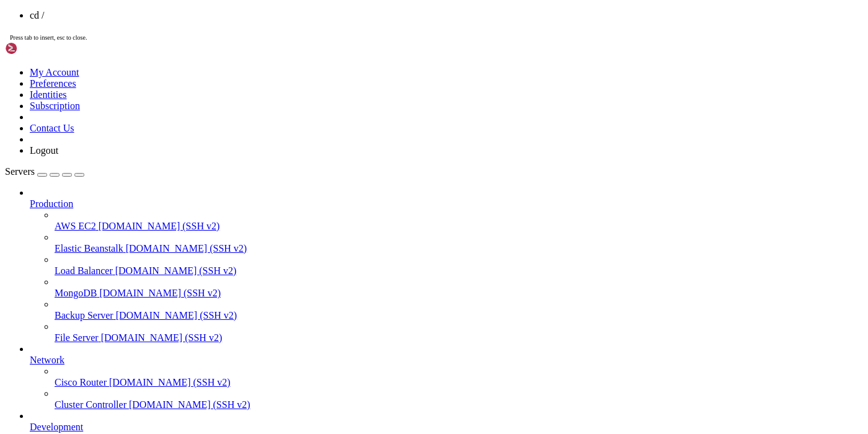 The height and width of the screenshot is (434, 868). Describe the element at coordinates (357, 134) in the screenshot. I see `x-row: bin bot2 dev initrd.img lib32 lost+found opt run swapfile usr vmlinuz.old` at that location.